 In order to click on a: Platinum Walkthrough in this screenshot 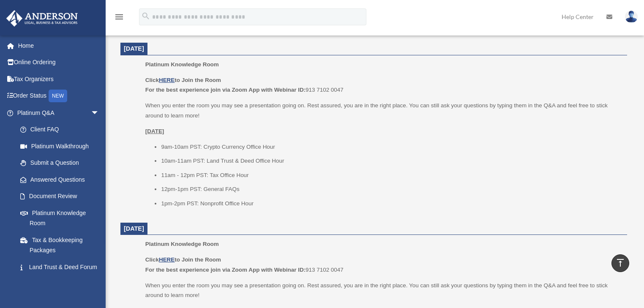, I will do `click(62, 146)`.